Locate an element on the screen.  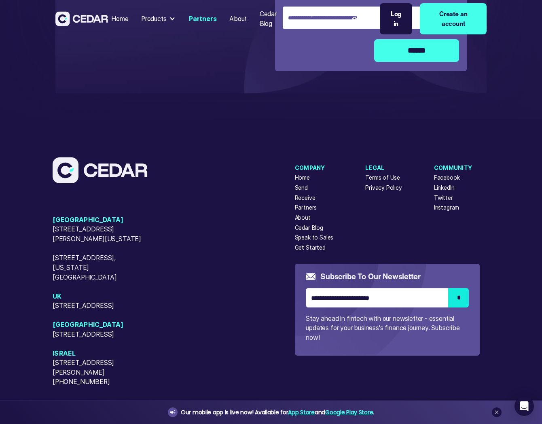
a: Log in is located at coordinates (396, 19).